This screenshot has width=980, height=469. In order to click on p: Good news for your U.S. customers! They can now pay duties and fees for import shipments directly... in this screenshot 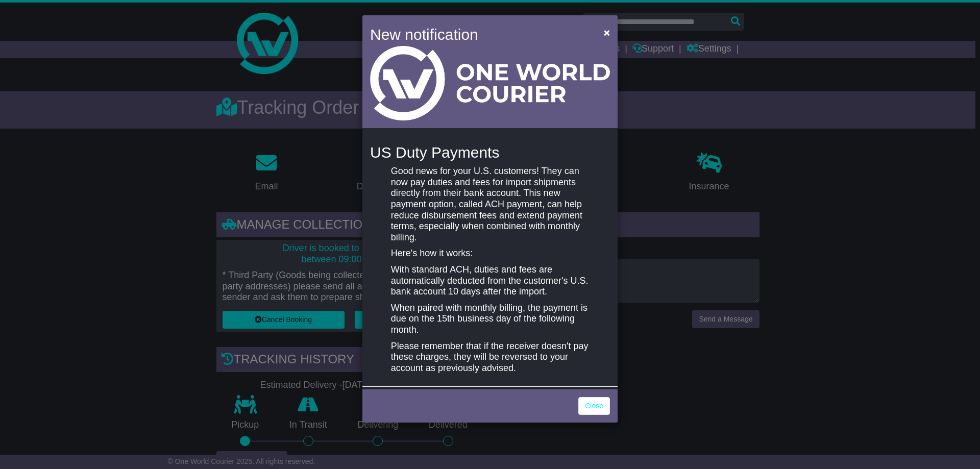, I will do `click(490, 204)`.